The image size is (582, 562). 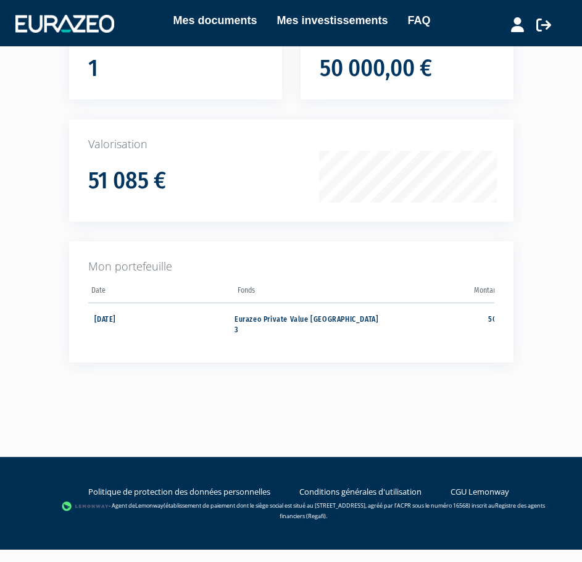 What do you see at coordinates (65, 23) in the screenshot?
I see `img: 1732889491-logotype_eurazeo_blanc_rvb.png` at bounding box center [65, 23].